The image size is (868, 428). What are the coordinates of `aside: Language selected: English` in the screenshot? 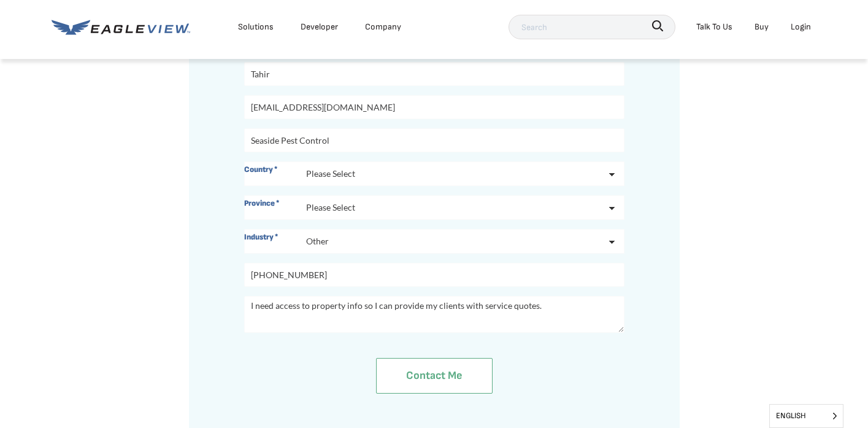 It's located at (806, 416).